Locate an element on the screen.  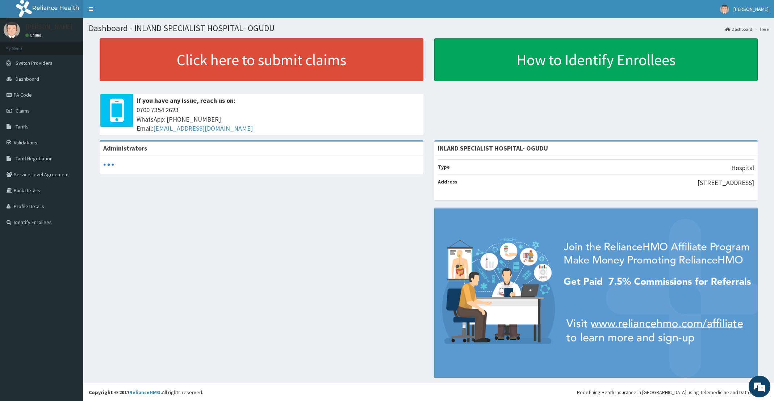
span: Switch Providers is located at coordinates (34, 63).